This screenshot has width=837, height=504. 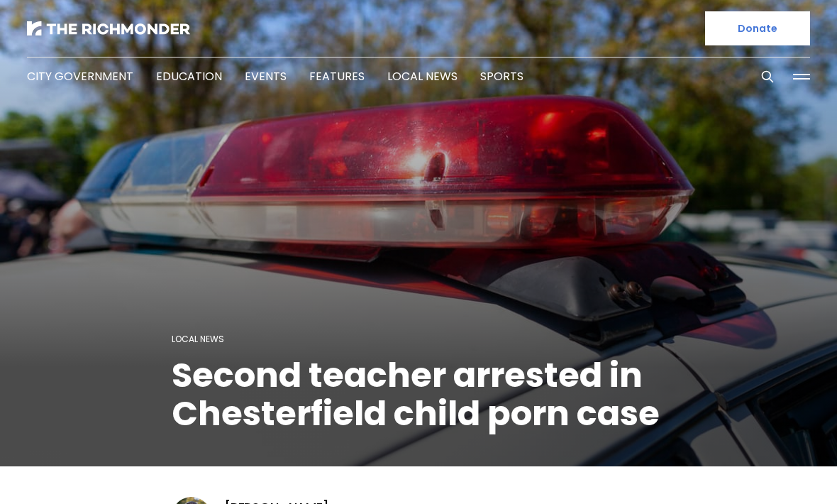 I want to click on img: The Richmonder, so click(x=109, y=29).